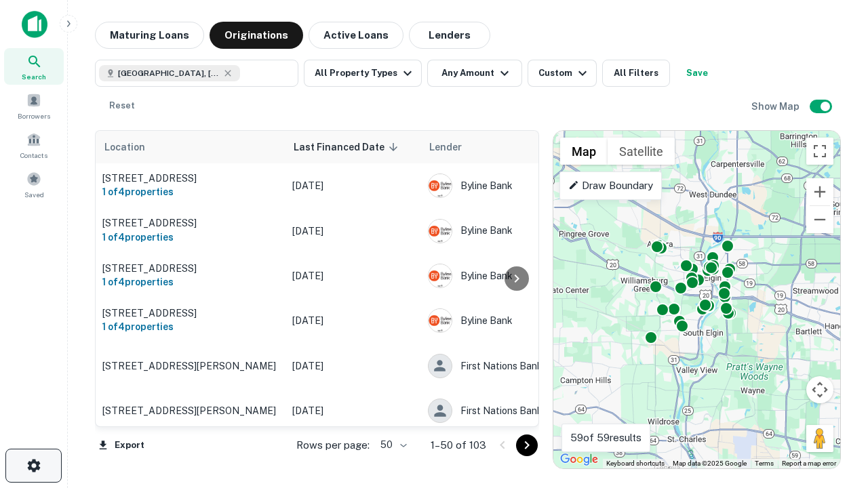  I want to click on button: Maturing Loans, so click(149, 35).